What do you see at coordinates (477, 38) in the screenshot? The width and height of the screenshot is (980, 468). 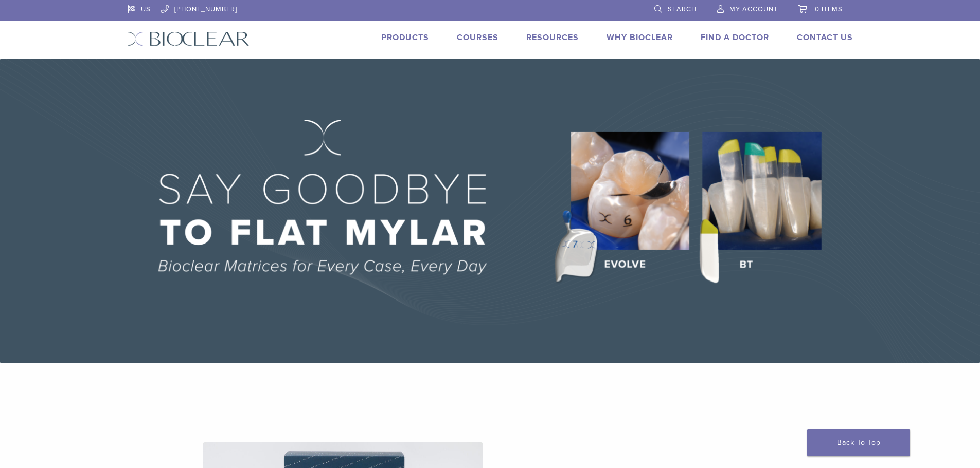 I see `a: Courses` at bounding box center [477, 38].